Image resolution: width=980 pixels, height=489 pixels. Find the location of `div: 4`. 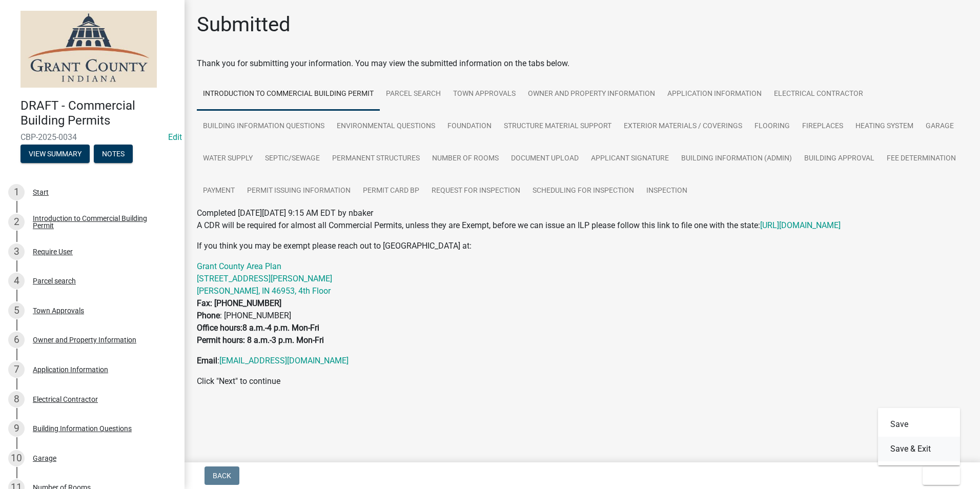

div: 4 is located at coordinates (16, 281).